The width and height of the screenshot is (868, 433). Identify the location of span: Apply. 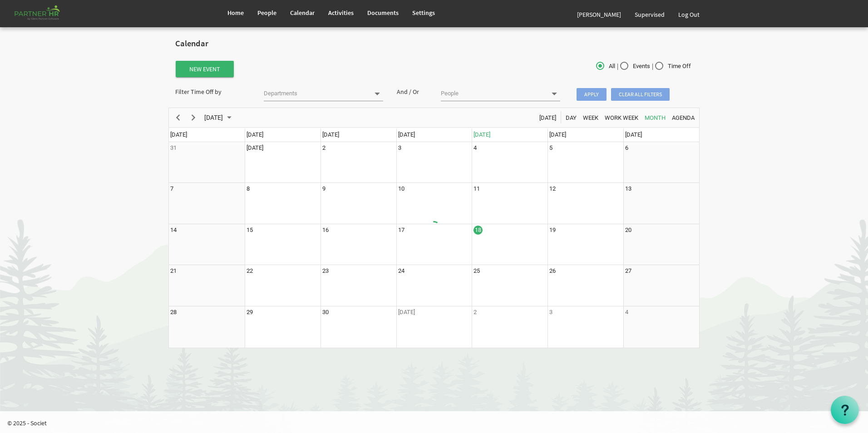
(592, 94).